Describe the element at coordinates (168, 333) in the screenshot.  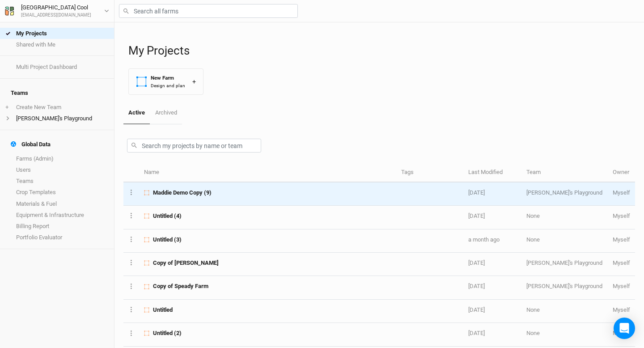
I see `span: Untitled (2)` at that location.